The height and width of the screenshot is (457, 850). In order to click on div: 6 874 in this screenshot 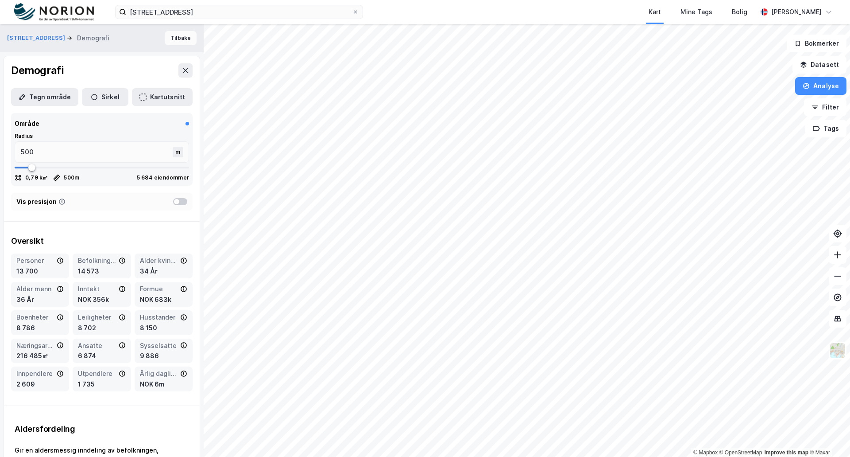, I will do `click(101, 356)`.